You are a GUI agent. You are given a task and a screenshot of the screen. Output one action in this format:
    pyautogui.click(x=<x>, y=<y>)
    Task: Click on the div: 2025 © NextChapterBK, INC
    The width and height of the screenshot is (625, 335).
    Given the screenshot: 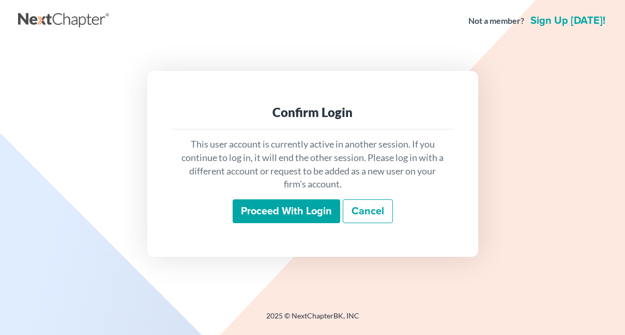 What is the action you would take?
    pyautogui.click(x=313, y=320)
    